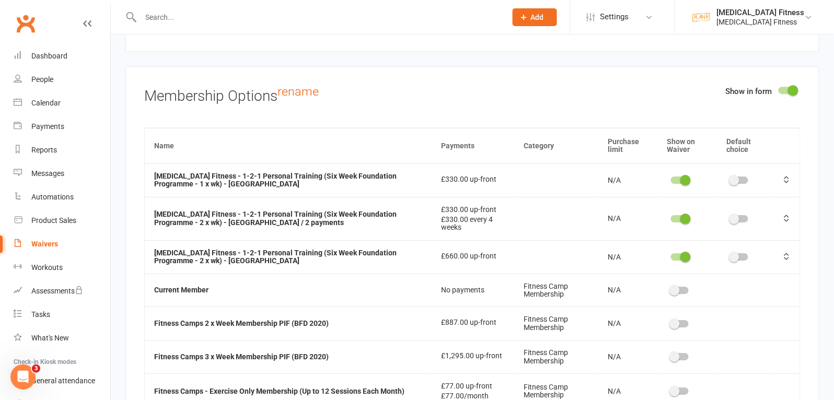  What do you see at coordinates (41, 314) in the screenshot?
I see `div: Tasks` at bounding box center [41, 314].